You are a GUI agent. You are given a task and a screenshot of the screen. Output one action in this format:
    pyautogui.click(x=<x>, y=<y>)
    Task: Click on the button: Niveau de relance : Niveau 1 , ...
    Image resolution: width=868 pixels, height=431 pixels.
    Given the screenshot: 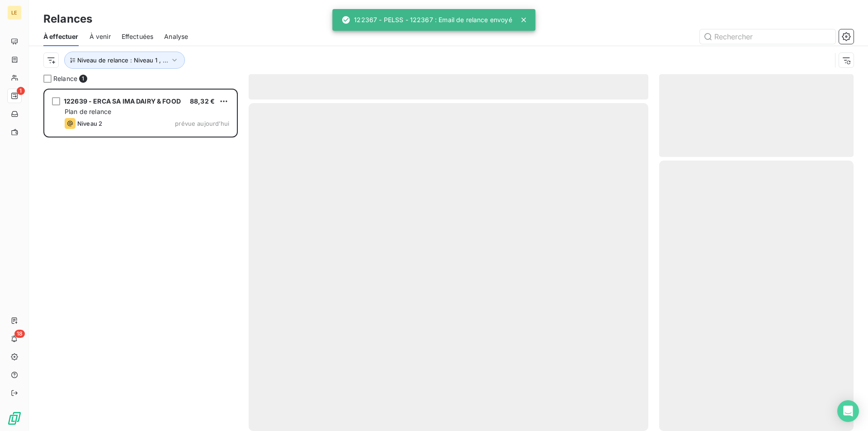 What is the action you would take?
    pyautogui.click(x=124, y=60)
    